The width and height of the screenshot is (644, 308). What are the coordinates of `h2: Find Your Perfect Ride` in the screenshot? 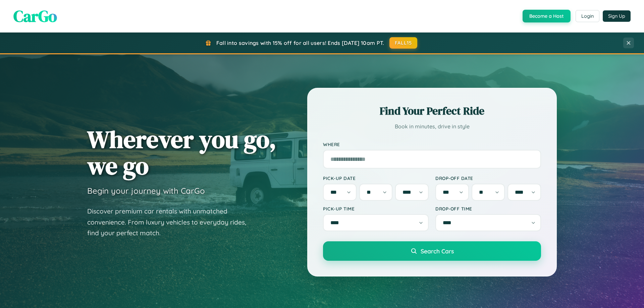 It's located at (432, 111).